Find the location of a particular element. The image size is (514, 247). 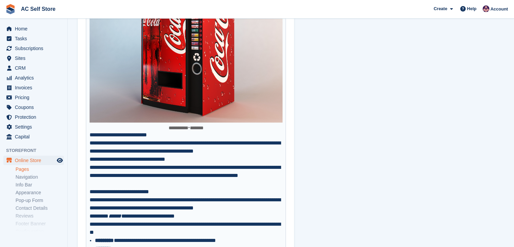

span: Capital is located at coordinates (35, 136).